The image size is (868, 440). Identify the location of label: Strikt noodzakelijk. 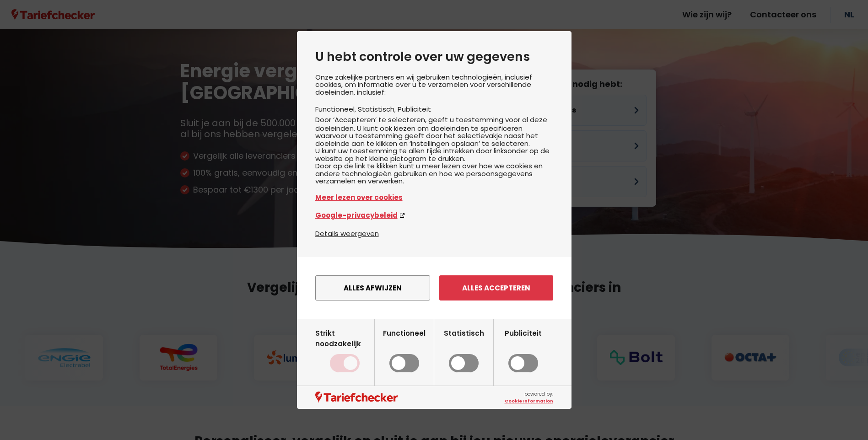
(345, 350).